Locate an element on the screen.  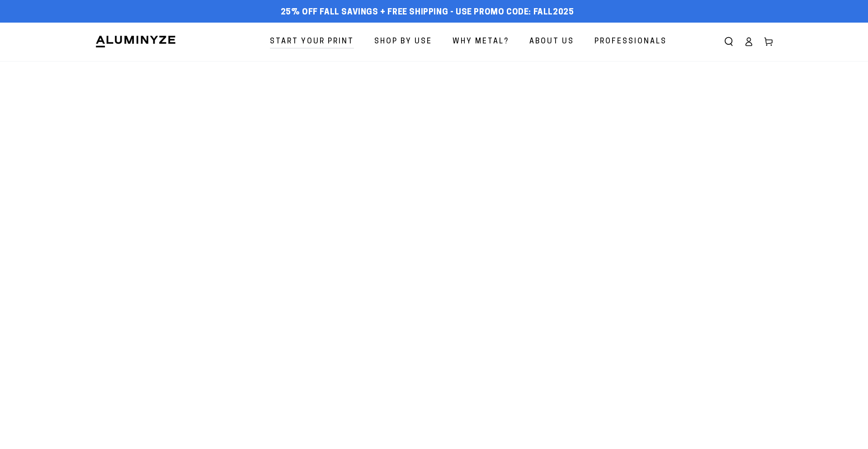
a: Why Metal? is located at coordinates (481, 42).